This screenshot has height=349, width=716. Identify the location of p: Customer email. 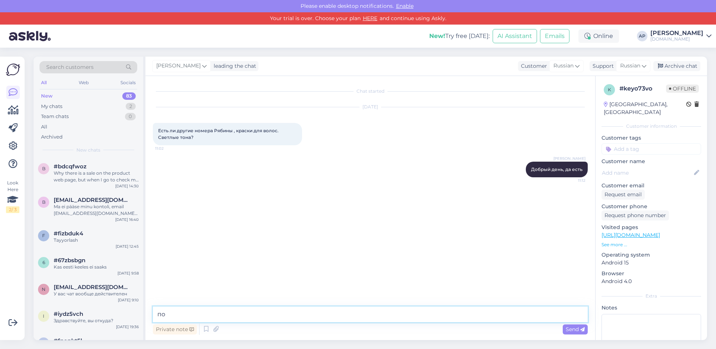
(651, 186).